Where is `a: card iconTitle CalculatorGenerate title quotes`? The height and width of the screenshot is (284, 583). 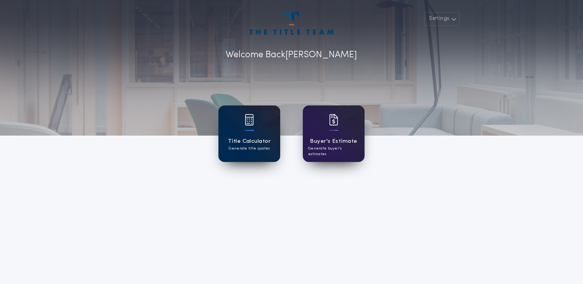 a: card iconTitle CalculatorGenerate title quotes is located at coordinates (249, 134).